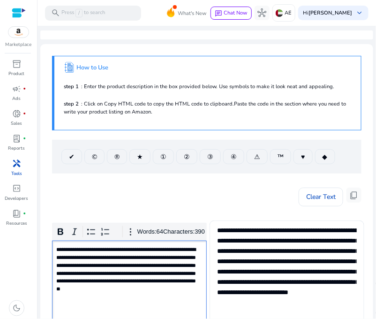  Describe the element at coordinates (16, 174) in the screenshot. I see `p: Tools` at that location.